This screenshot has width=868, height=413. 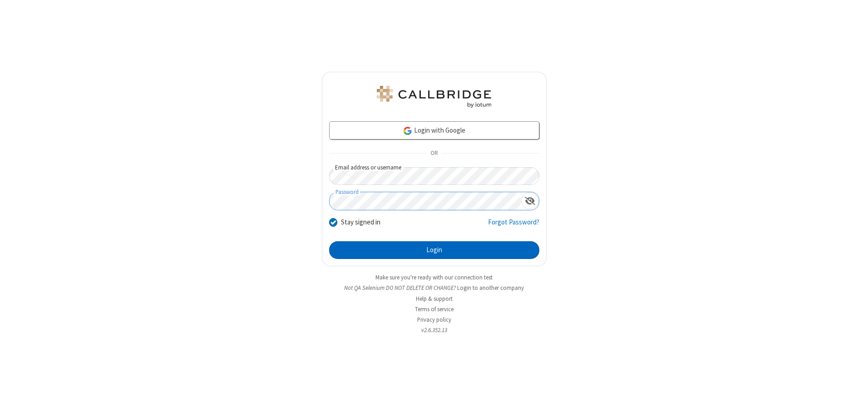 I want to click on input: Password, so click(x=425, y=201).